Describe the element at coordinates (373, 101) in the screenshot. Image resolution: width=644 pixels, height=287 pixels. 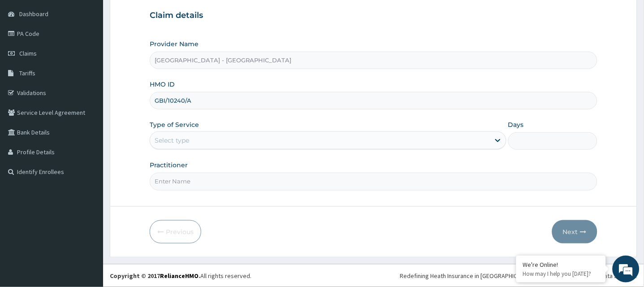
I see `input: Enter HMO ID` at that location.